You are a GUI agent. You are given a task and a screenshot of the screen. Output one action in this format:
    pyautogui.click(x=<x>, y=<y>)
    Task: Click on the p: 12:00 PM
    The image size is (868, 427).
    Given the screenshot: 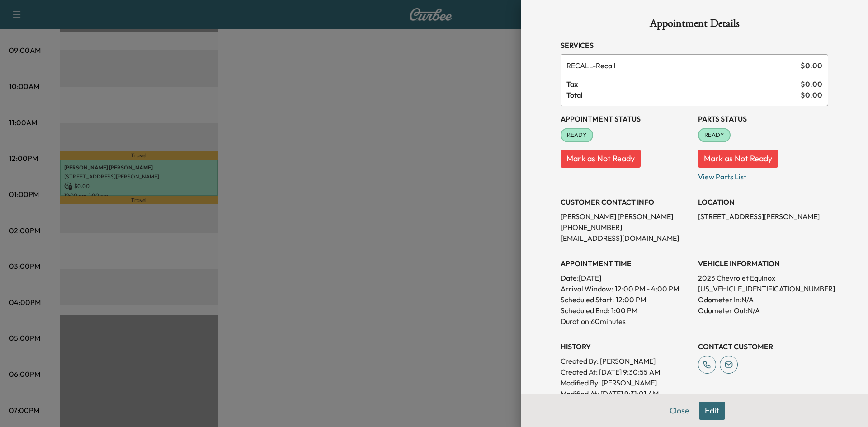 What is the action you would take?
    pyautogui.click(x=630, y=300)
    